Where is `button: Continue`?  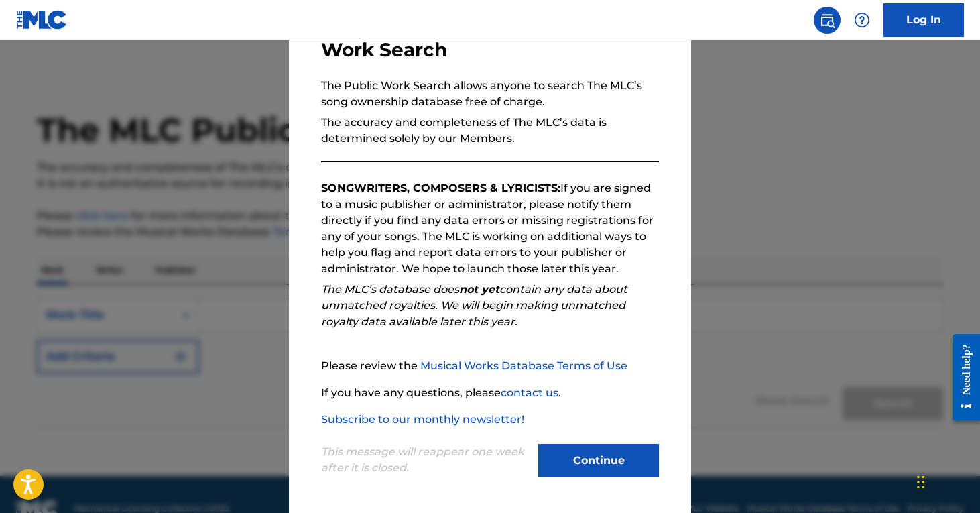
button: Continue is located at coordinates (598, 460).